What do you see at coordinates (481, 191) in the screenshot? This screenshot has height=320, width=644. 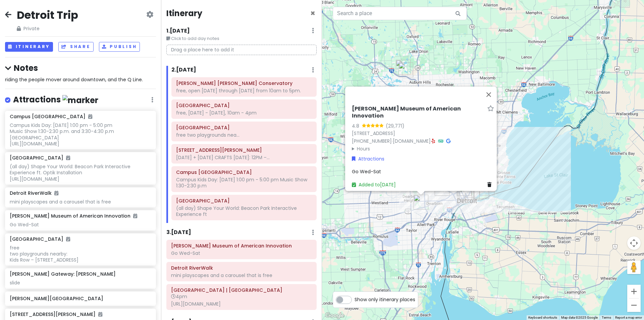 I see `div: Belle Isle Aquarium` at bounding box center [481, 191].